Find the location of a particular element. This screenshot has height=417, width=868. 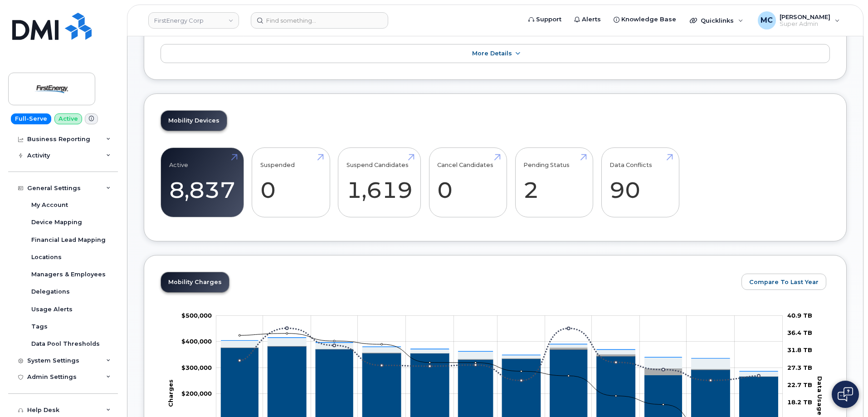

tspan: $400,000 is located at coordinates (196, 341).